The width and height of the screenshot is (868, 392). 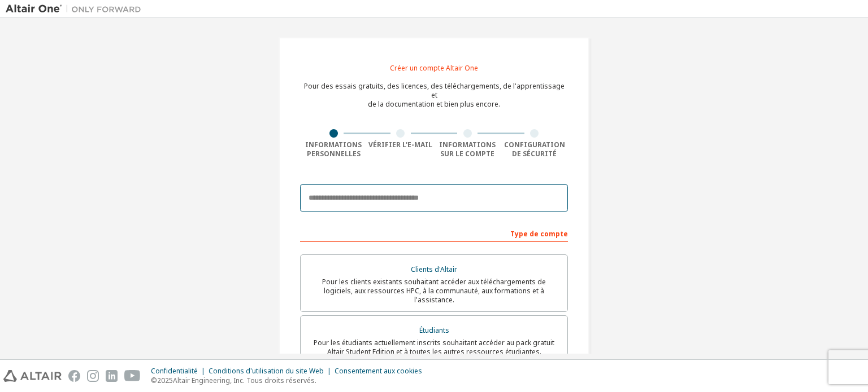 I want to click on font: Altair Engineering, Inc. Tous droits réservés., so click(x=244, y=381).